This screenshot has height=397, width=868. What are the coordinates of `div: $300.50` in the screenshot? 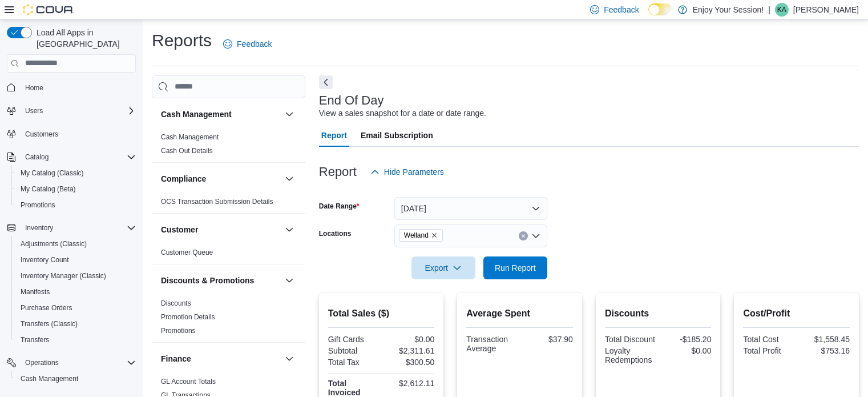 It's located at (408, 362).